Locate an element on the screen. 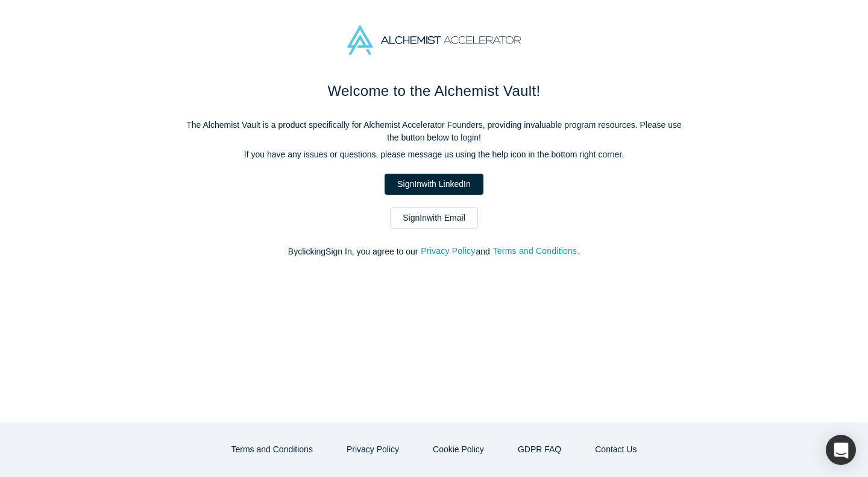  p: The Alchemist Vault is a product specifically for Alchemist Accelerator Founders, providing inval... is located at coordinates (434, 132).